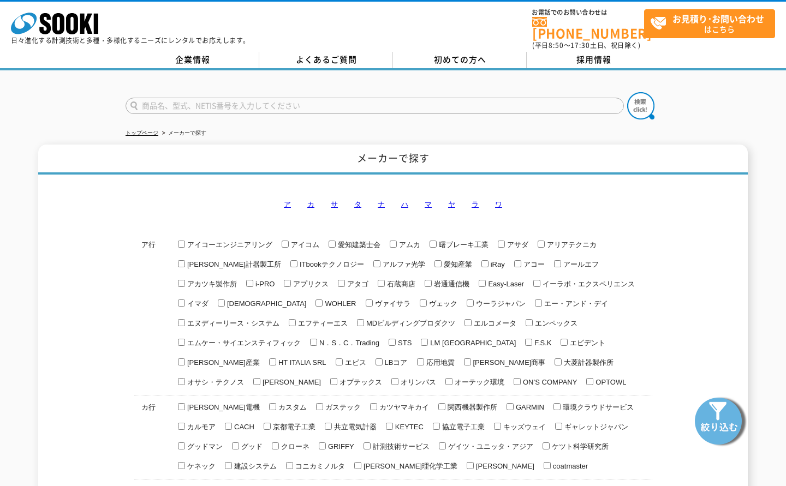 The width and height of the screenshot is (786, 486). What do you see at coordinates (570, 245) in the screenshot?
I see `span: アリアテクニカ` at bounding box center [570, 245].